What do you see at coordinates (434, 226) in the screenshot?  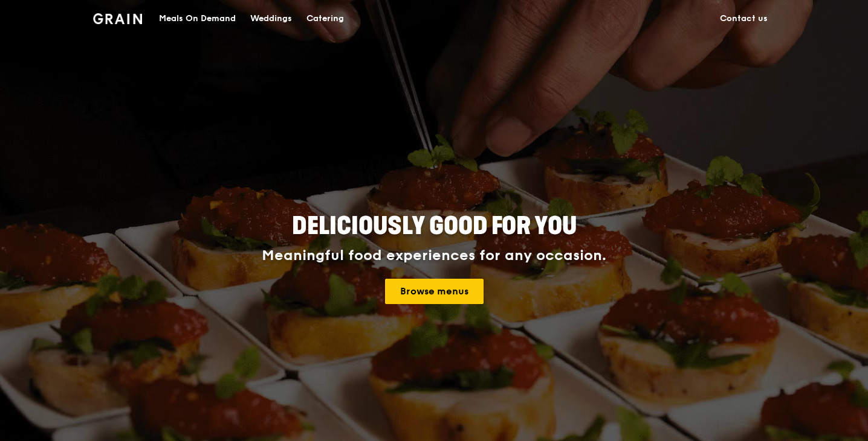 I see `span: Deliciously good for you` at bounding box center [434, 226].